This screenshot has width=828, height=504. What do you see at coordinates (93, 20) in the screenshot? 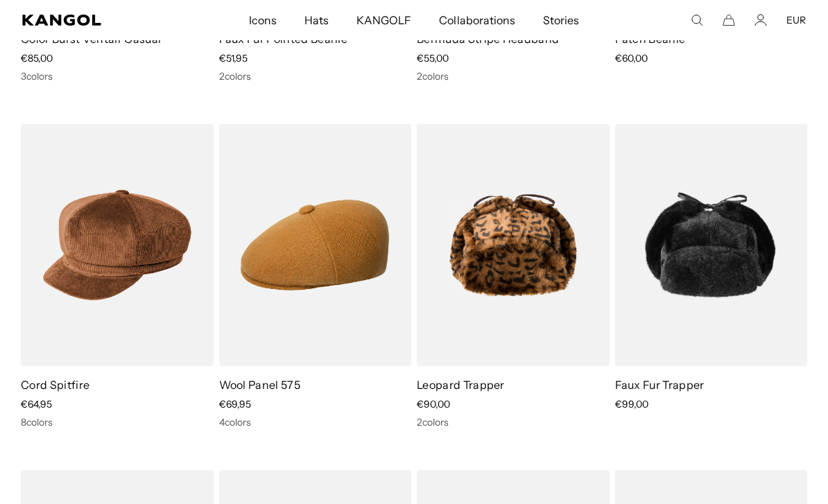
I see `a: Kangol` at bounding box center [93, 20].